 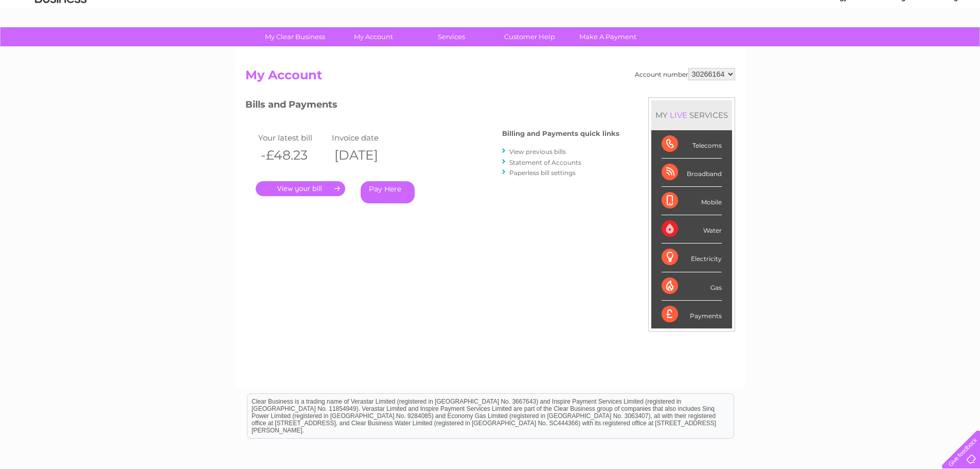 What do you see at coordinates (808, 47) in the screenshot?
I see `a: Water` at bounding box center [808, 47].